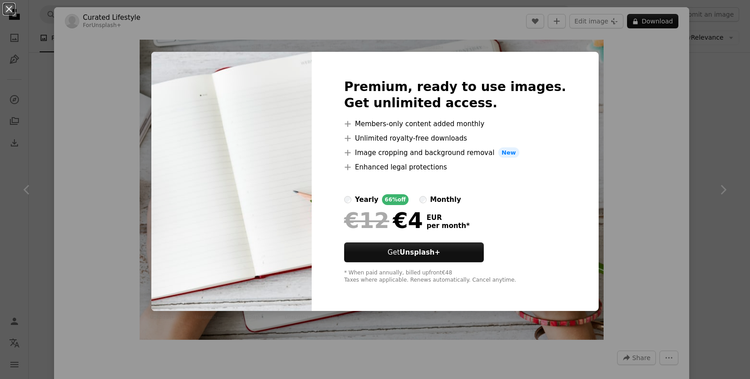  I want to click on div: * When paid annually, billed upfront €48 Taxes where applicable. Renews automatically. Cancel any..., so click(455, 276).